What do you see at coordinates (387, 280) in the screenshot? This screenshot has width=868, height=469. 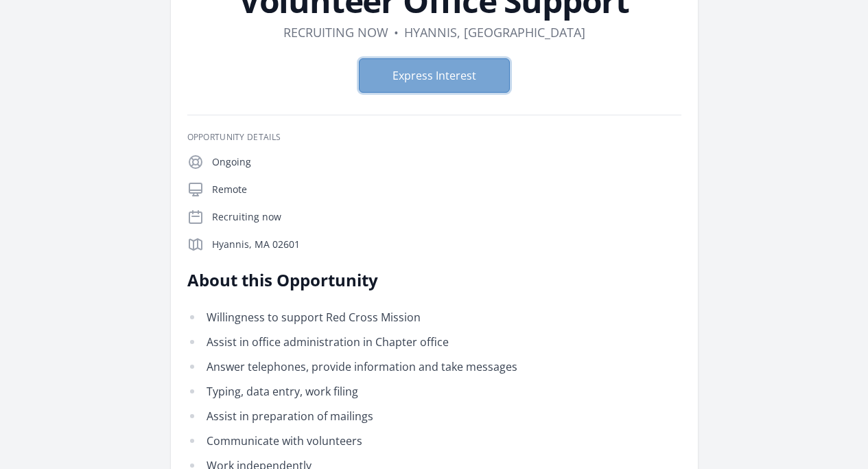 I see `h2: About this Opportunity` at bounding box center [387, 280].